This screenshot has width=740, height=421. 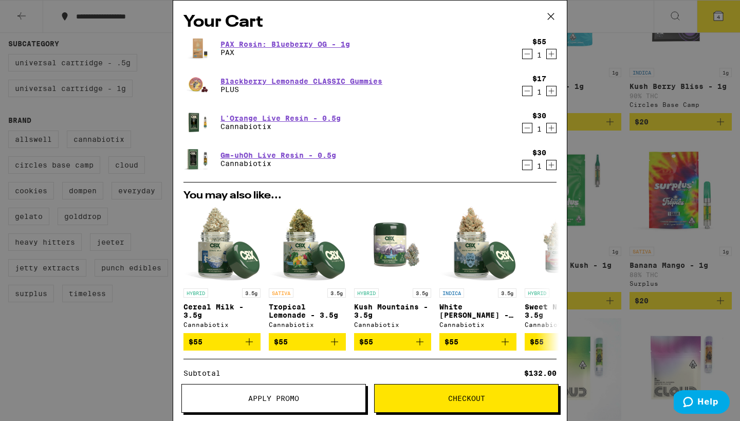 I want to click on img: Cannabiotix - Gm-uhOh Live Resin - 0.5g, so click(x=198, y=159).